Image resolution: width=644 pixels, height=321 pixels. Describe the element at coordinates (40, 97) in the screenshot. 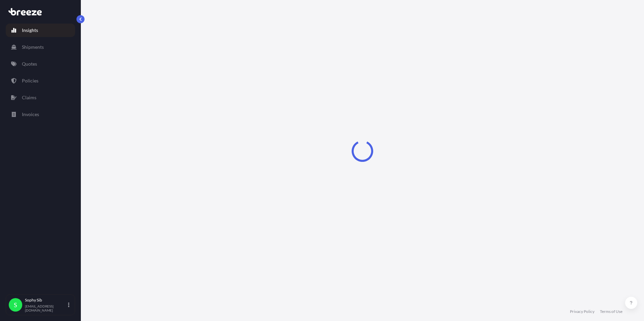

I see `a: Claims` at that location.